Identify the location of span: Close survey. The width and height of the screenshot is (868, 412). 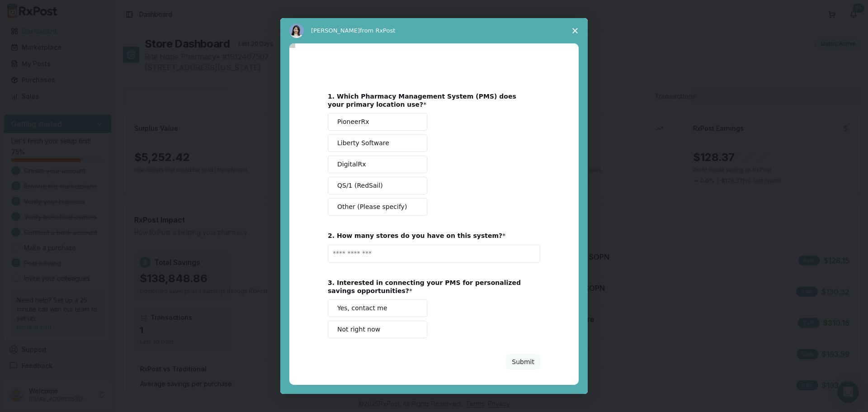
(575, 31).